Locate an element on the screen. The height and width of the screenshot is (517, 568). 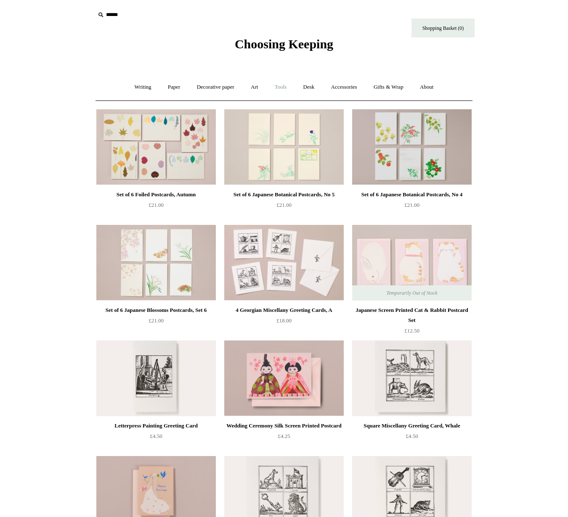
div: Set of 6 Foiled Postcards, Autumn is located at coordinates (156, 195).